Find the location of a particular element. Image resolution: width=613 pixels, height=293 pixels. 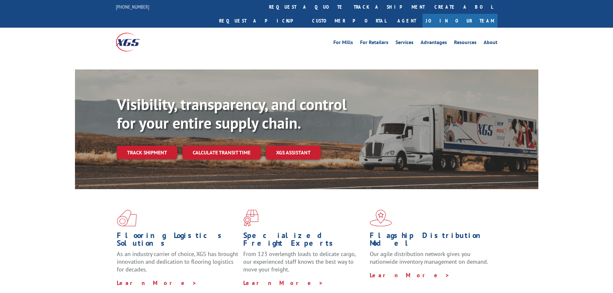

a: Calculate transit time is located at coordinates (221, 153).